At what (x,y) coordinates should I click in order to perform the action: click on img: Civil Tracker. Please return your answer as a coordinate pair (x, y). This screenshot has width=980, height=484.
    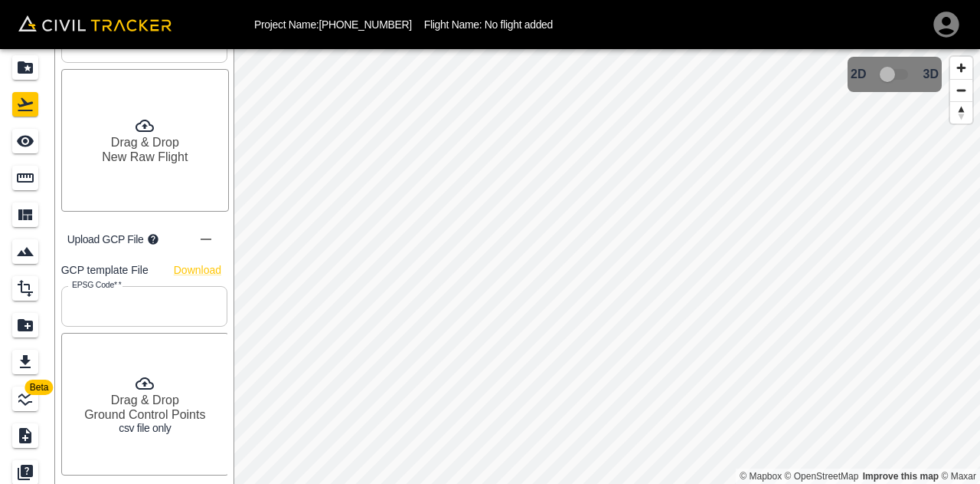
    Looking at the image, I should click on (95, 23).